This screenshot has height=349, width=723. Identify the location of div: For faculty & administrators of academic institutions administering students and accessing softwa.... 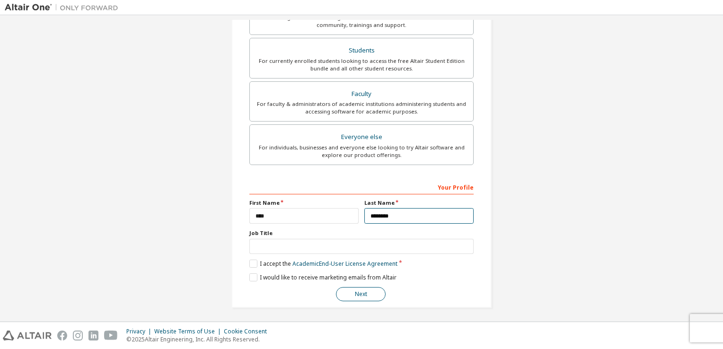
(361, 108).